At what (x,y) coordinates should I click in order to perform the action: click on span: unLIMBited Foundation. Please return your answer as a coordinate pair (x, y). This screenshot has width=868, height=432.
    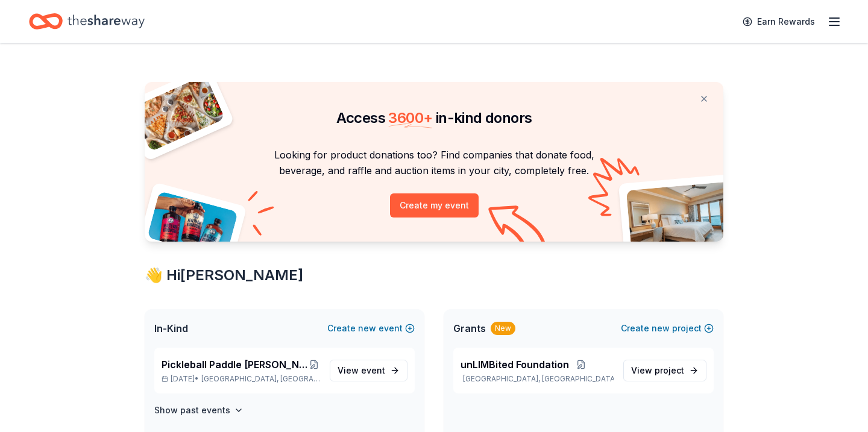
    Looking at the image, I should click on (514, 364).